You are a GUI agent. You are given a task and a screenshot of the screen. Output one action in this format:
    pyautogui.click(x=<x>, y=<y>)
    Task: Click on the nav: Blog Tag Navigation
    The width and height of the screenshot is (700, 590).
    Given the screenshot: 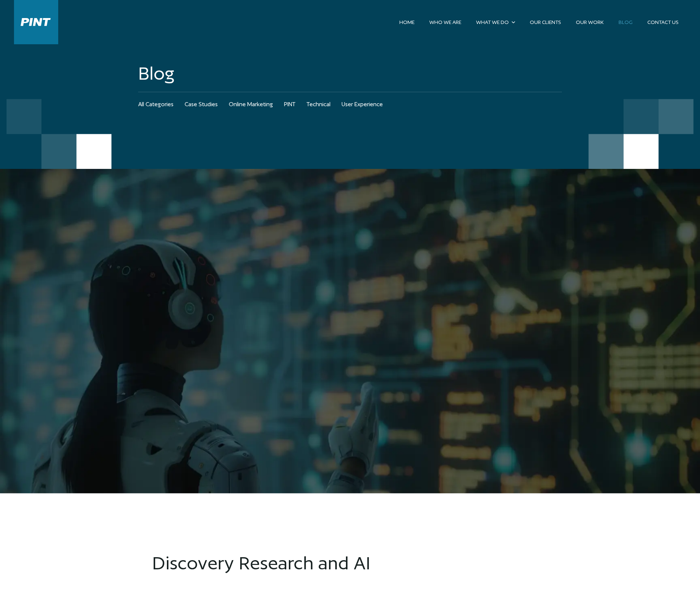 What is the action you would take?
    pyautogui.click(x=350, y=104)
    